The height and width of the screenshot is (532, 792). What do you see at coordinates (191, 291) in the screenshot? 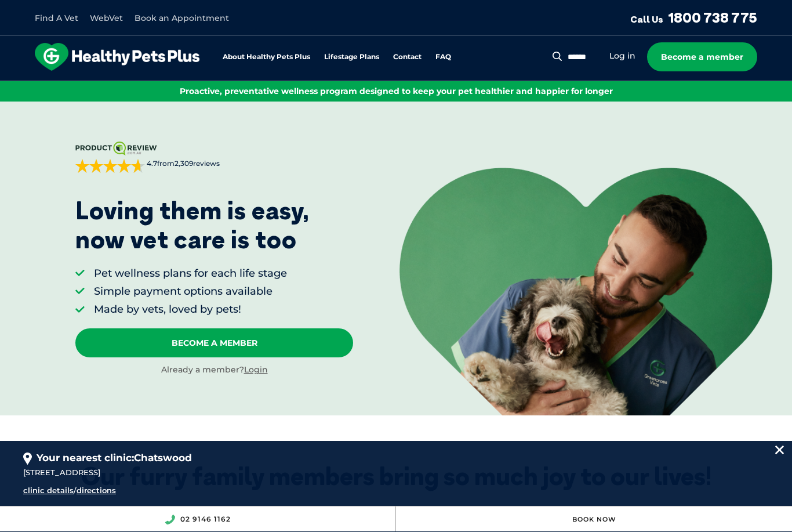
I see `li: Simple payment options available` at bounding box center [191, 291].